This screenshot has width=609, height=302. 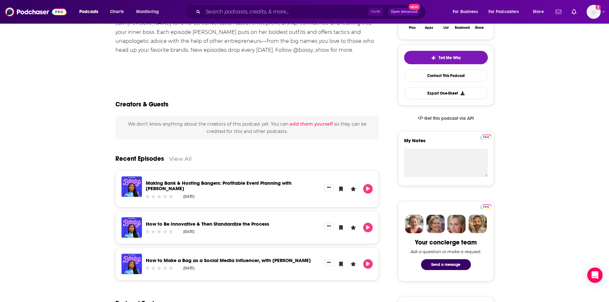 What do you see at coordinates (435, 224) in the screenshot?
I see `img: Barbara Profile` at bounding box center [435, 224].